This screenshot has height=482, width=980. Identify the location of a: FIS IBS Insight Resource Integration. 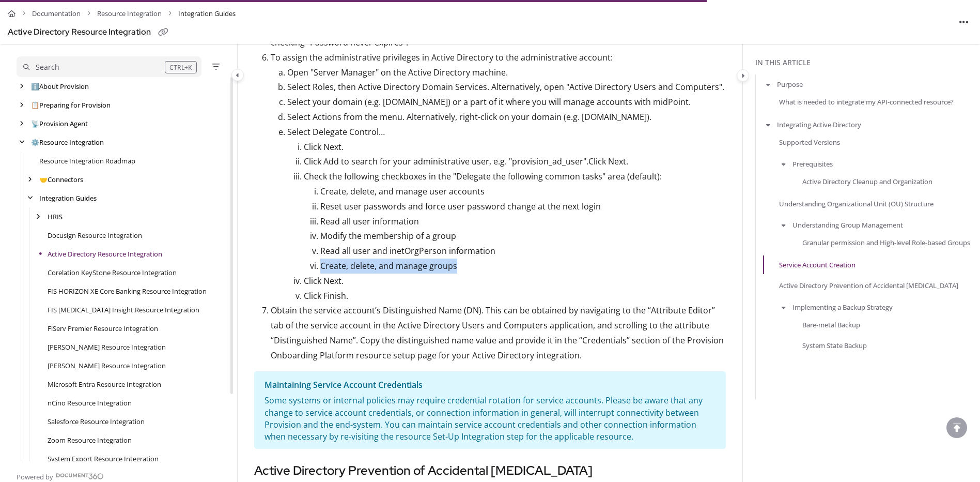
(123, 309).